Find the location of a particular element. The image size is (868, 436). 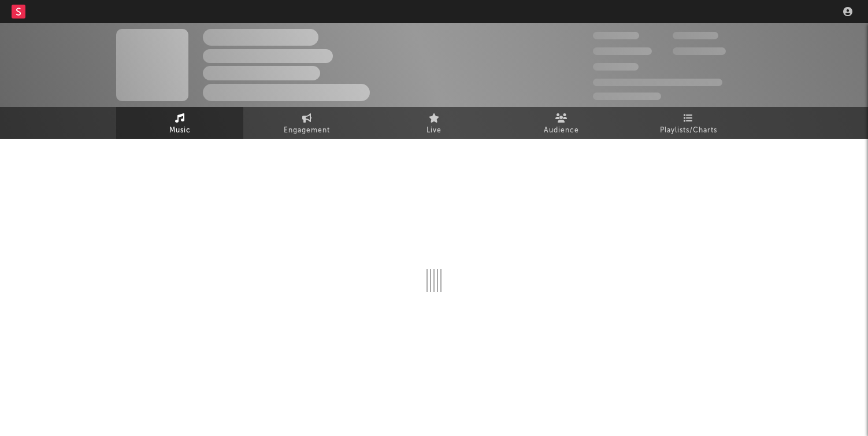

a: Engagement is located at coordinates (307, 123).